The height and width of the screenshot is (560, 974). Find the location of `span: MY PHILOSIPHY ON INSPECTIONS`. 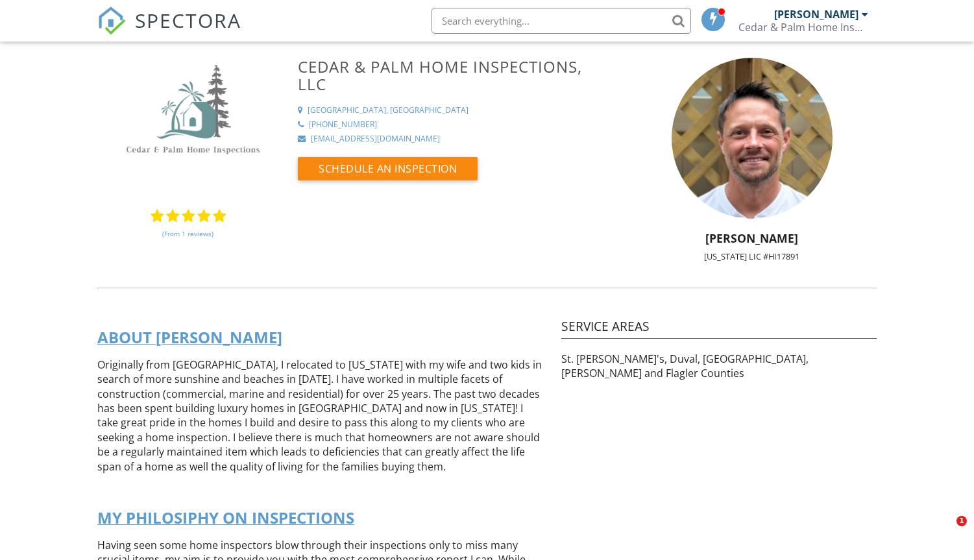

span: MY PHILOSIPHY ON INSPECTIONS is located at coordinates (226, 517).